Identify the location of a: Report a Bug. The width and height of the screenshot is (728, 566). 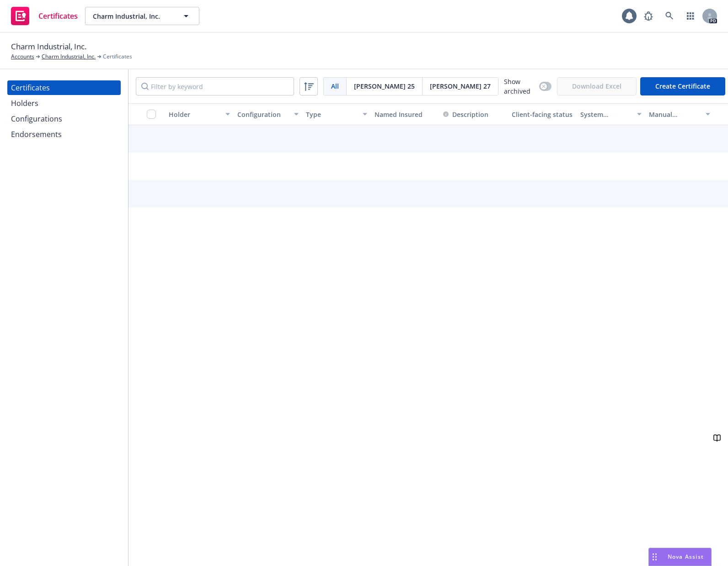
(648, 16).